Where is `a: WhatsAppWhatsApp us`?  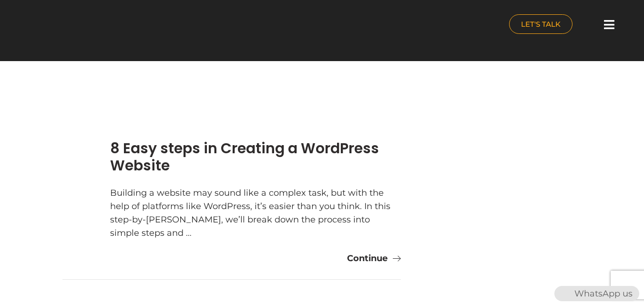
a: WhatsAppWhatsApp us is located at coordinates (597, 293).